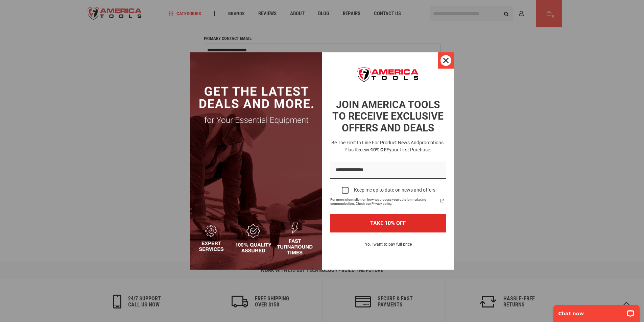 The width and height of the screenshot is (644, 322). What do you see at coordinates (442, 201) in the screenshot?
I see `svg: link icon` at bounding box center [442, 201].